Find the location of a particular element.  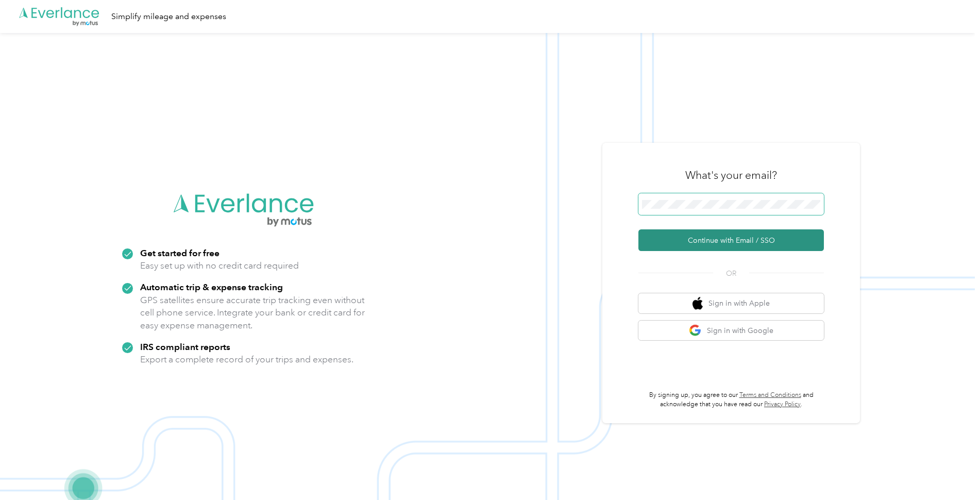

p: Export a complete record of your trips and expenses. is located at coordinates (247, 359).